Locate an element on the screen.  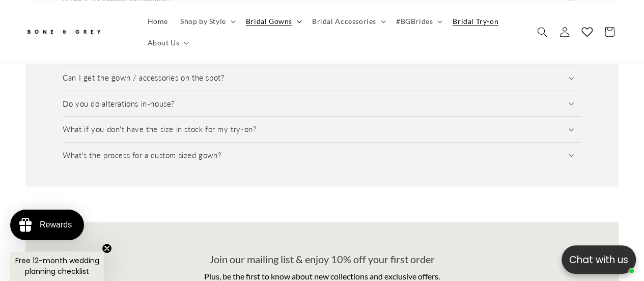
summary: Do you do alterations in-house? is located at coordinates (322, 104).